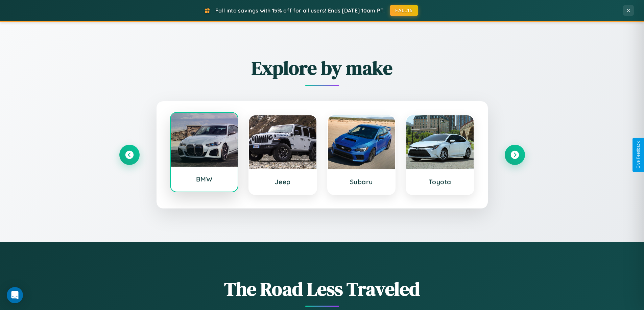  What do you see at coordinates (439, 182) in the screenshot?
I see `h3: Toyota` at bounding box center [439, 182].